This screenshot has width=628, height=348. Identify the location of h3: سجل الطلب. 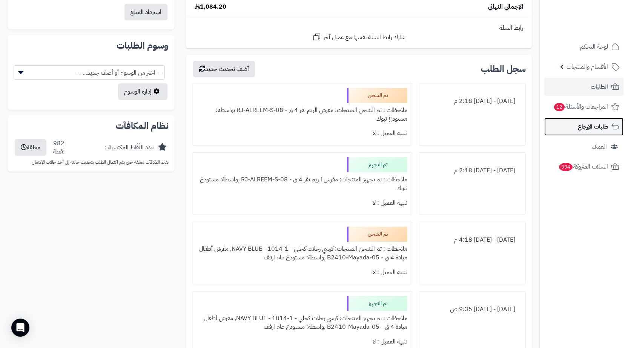
(503, 69).